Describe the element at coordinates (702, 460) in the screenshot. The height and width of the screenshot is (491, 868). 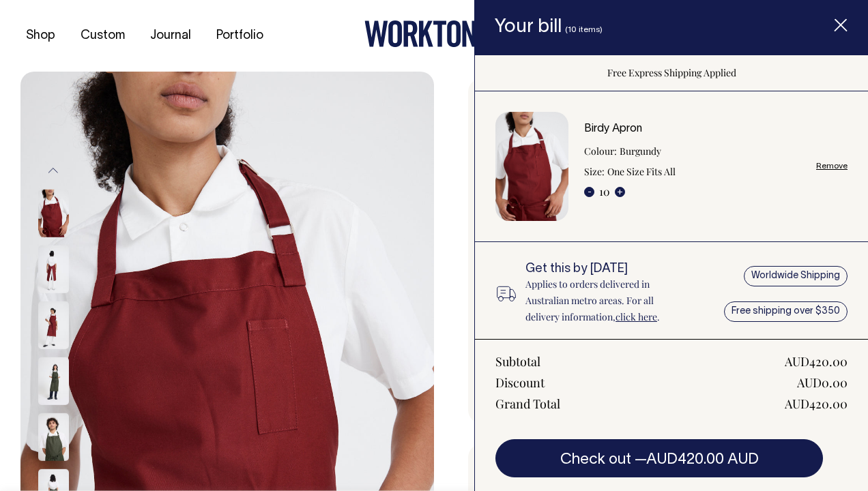
I see `span: AUD420.00 AUD` at that location.